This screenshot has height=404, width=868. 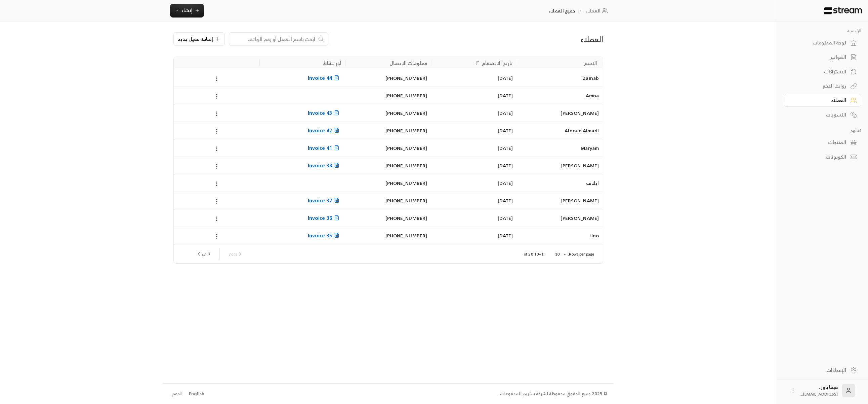 What do you see at coordinates (581, 254) in the screenshot?
I see `p: Rows per page:` at bounding box center [581, 254].